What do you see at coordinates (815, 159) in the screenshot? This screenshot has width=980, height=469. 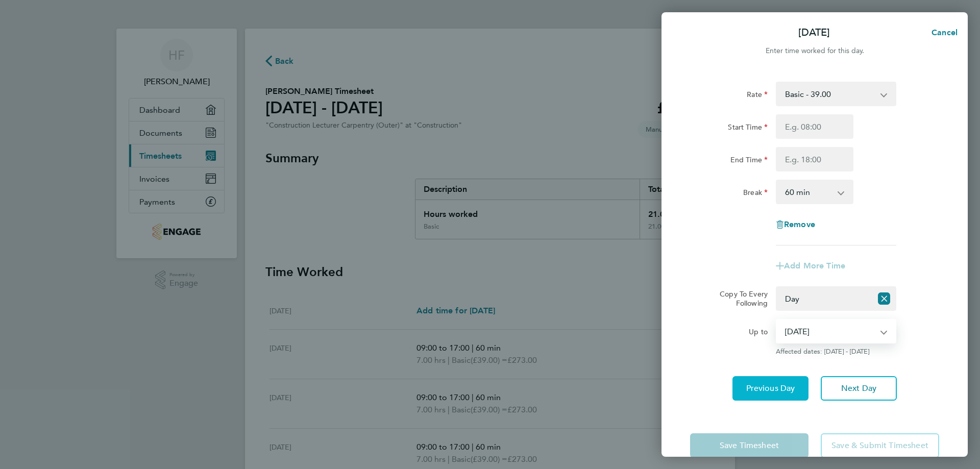 I see `input: E.g. 18:00` at bounding box center [815, 159].